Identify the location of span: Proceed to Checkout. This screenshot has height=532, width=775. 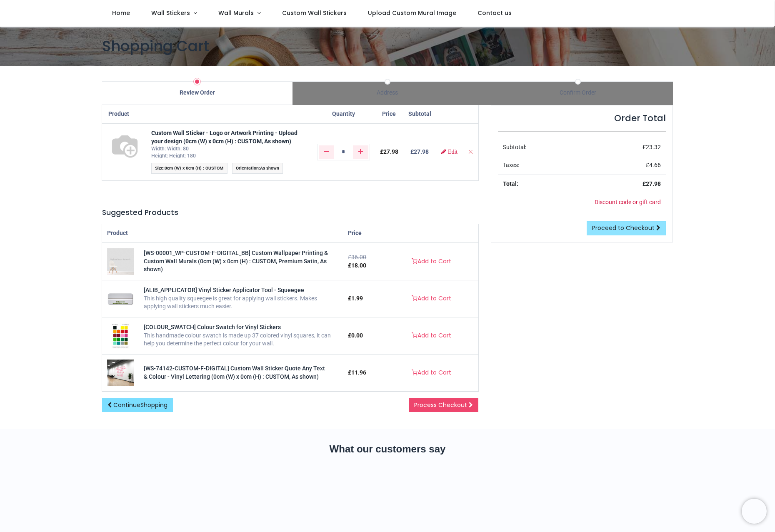
(623, 228).